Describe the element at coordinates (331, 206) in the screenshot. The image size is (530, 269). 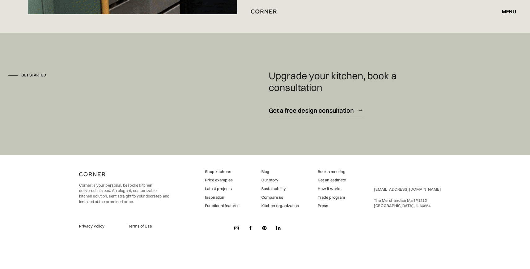
I see `a: Press` at that location.